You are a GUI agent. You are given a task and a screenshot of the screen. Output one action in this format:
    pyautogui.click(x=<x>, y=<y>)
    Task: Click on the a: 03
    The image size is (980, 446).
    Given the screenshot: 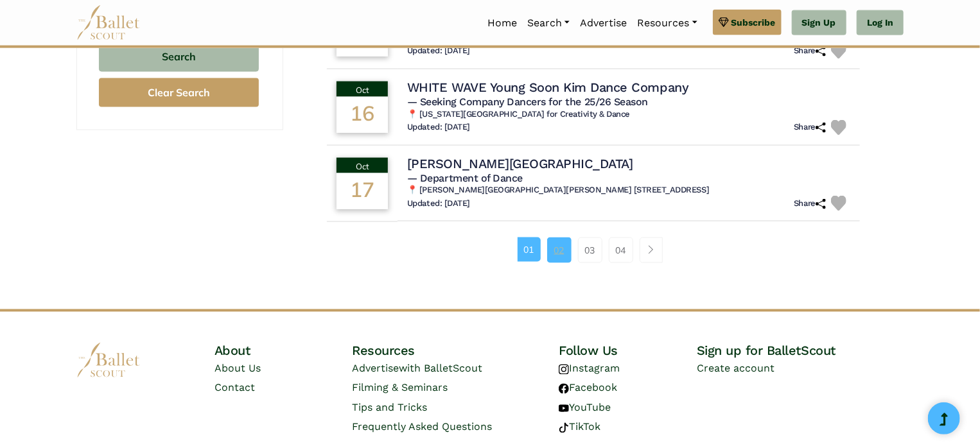 What is the action you would take?
    pyautogui.click(x=590, y=251)
    